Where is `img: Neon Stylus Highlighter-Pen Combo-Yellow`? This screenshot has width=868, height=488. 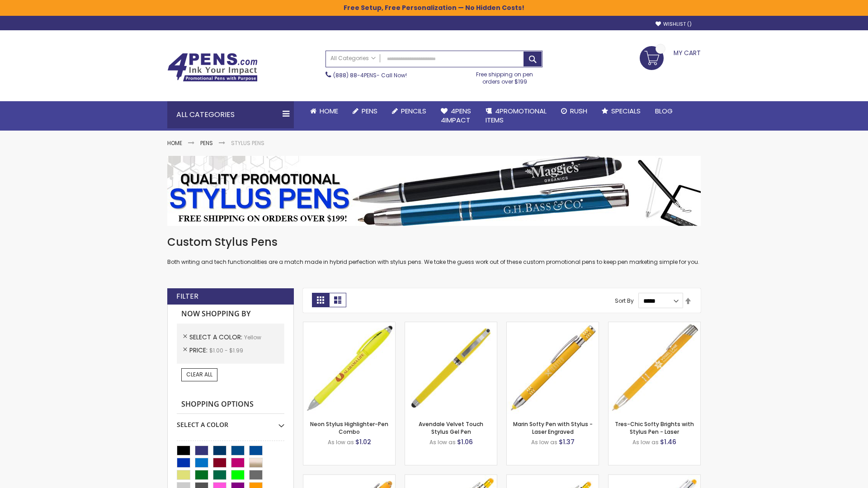
img: Neon Stylus Highlighter-Pen Combo-Yellow is located at coordinates (349, 368).